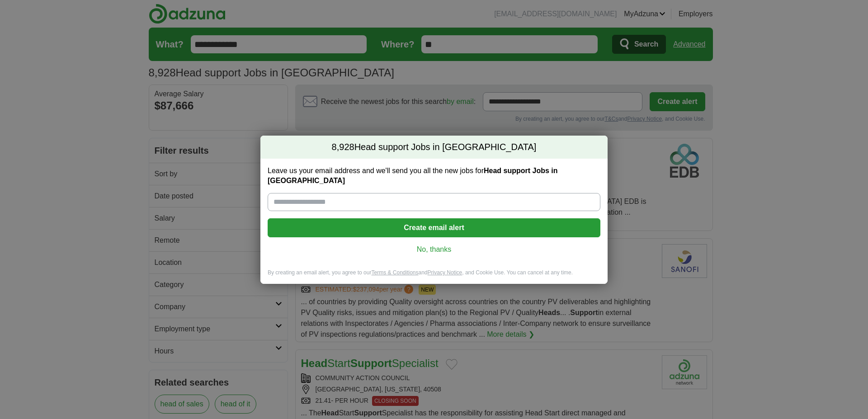 The width and height of the screenshot is (868, 419). I want to click on label: Leave us your email address and we'll send you all the new jobs for, so click(434, 176).